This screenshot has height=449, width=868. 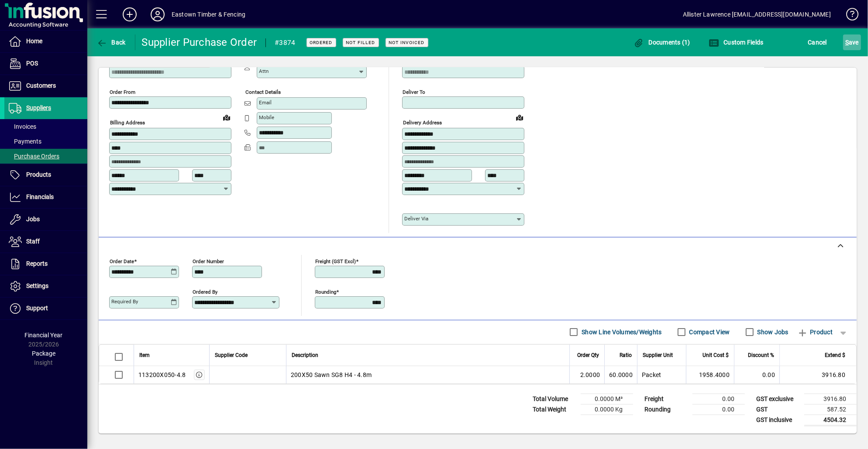 I want to click on mat-label: Ordered by, so click(x=205, y=291).